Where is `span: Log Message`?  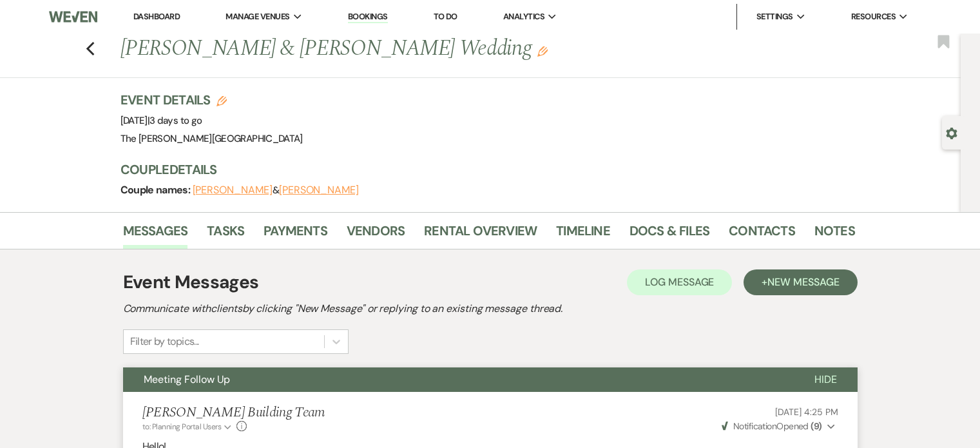
span: Log Message is located at coordinates (679, 282).